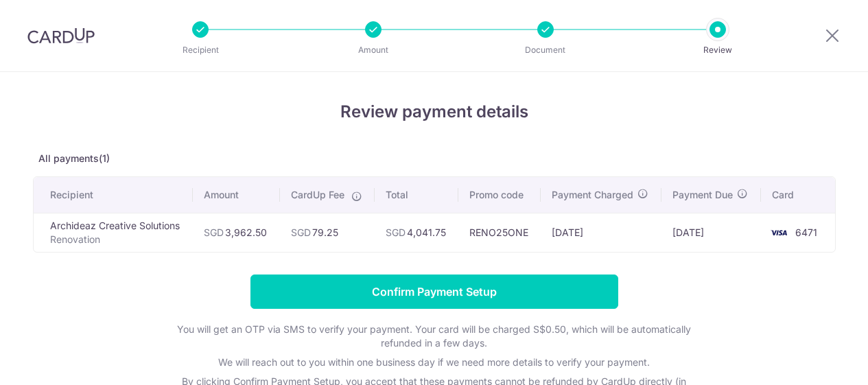  I want to click on p: Recipient, so click(200, 50).